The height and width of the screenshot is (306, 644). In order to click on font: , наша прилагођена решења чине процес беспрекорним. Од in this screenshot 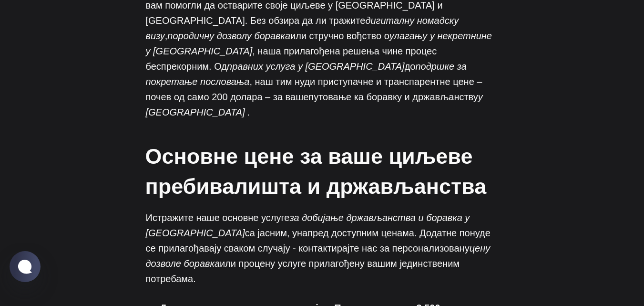, I will do `click(291, 59)`.